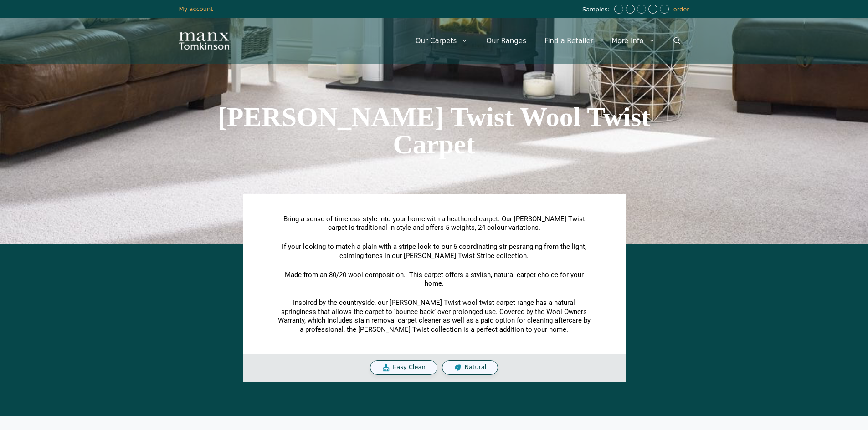 This screenshot has height=430, width=868. Describe the element at coordinates (434, 280) in the screenshot. I see `p: Made from an 80/20 wool composition. This carpet offers a stylish, natural carpet choice for your...` at that location.